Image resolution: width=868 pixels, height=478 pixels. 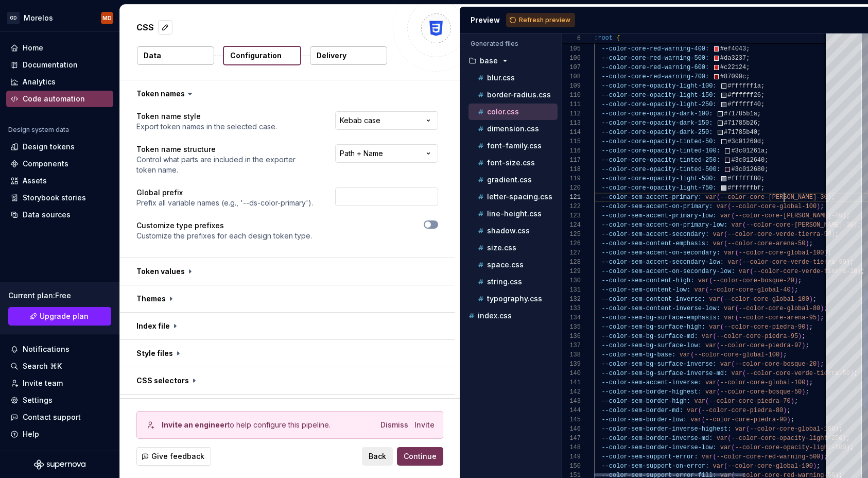 I want to click on div: Help, so click(x=31, y=434).